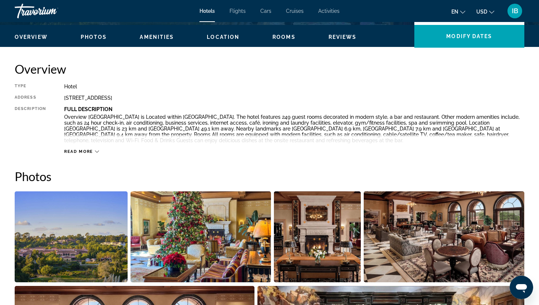  What do you see at coordinates (94, 37) in the screenshot?
I see `button: Photos` at bounding box center [94, 37].